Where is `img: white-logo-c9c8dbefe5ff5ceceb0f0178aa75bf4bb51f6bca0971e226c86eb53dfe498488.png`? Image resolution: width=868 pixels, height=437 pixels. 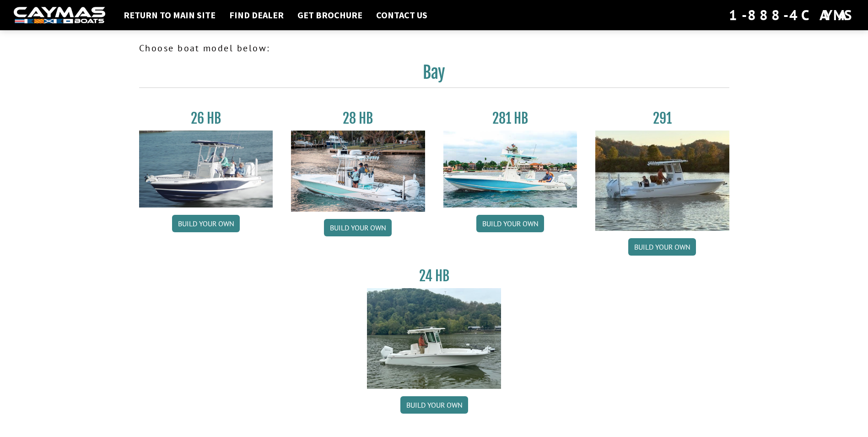 img: white-logo-c9c8dbefe5ff5ceceb0f0178aa75bf4bb51f6bca0971e226c86eb53dfe498488.png is located at coordinates (60, 15).